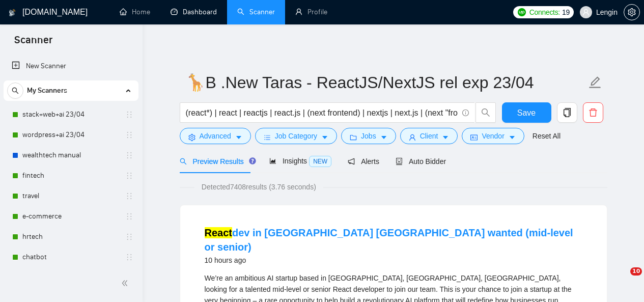 Image resolution: width=644 pixels, height=302 pixels. I want to click on li: New Scanner, so click(71, 66).